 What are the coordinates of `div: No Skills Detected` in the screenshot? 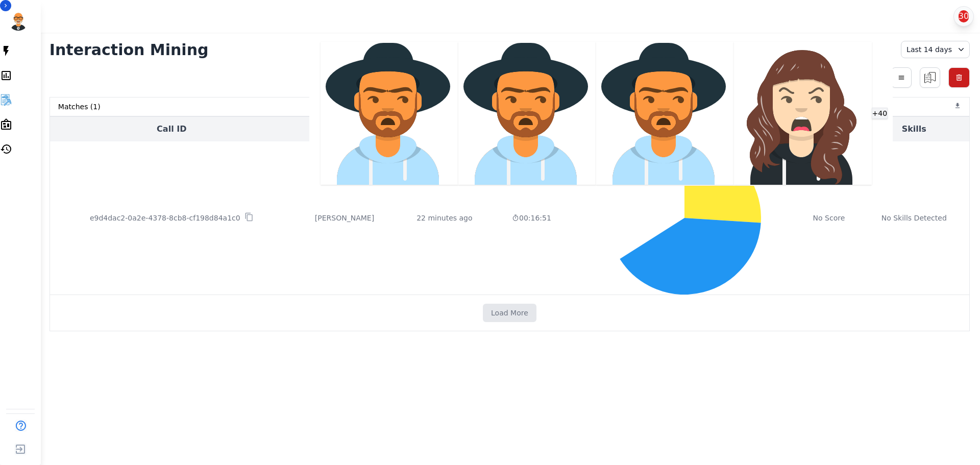 It's located at (914, 218).